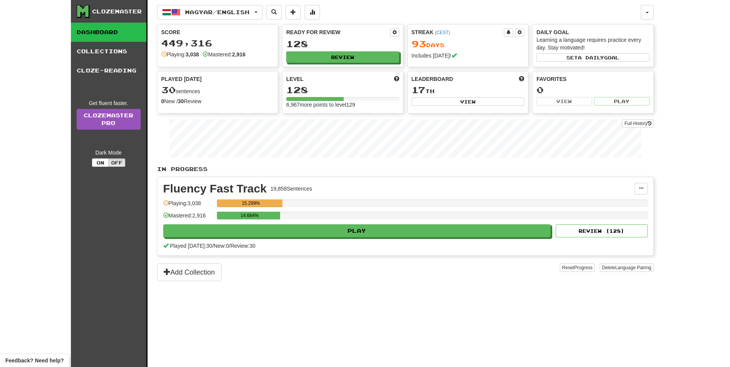  I want to click on div: Score, so click(218, 32).